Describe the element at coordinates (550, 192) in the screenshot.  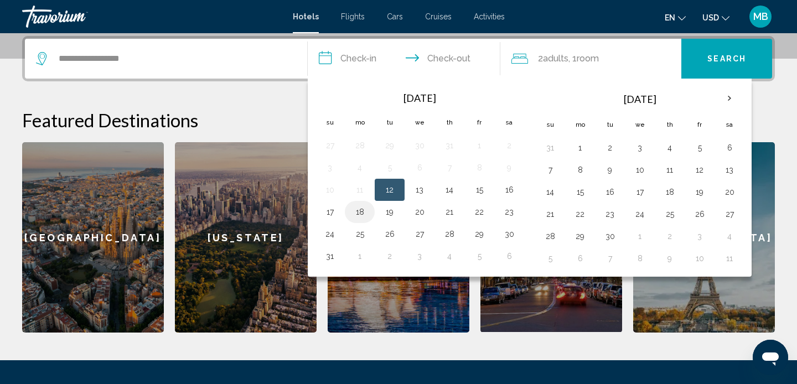
I see `button: Day 14` at that location.